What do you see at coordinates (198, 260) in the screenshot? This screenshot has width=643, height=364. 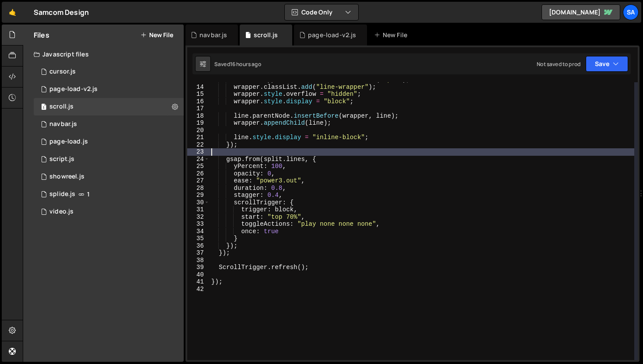 I see `div: 38` at bounding box center [198, 260].